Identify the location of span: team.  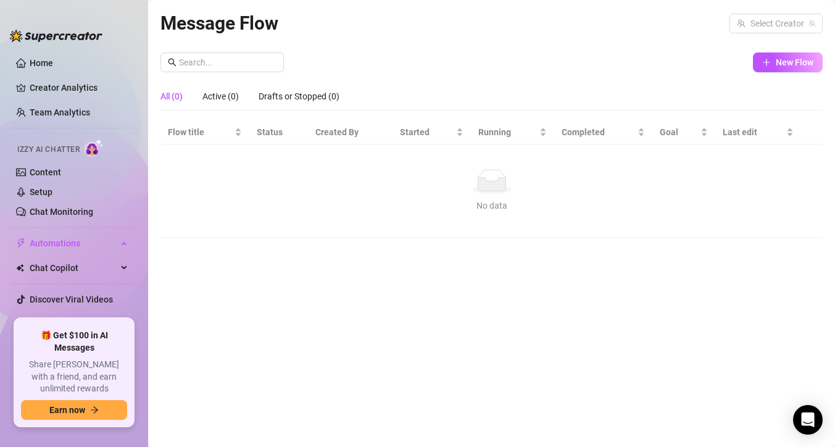
(812, 23).